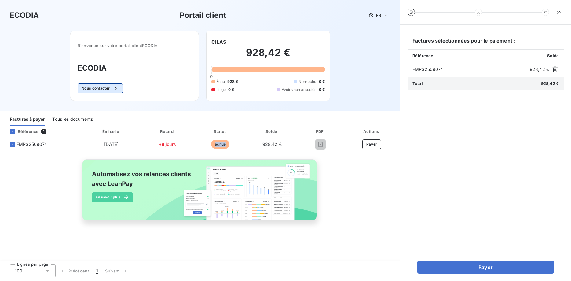  I want to click on h2: 928,42 €, so click(268, 56).